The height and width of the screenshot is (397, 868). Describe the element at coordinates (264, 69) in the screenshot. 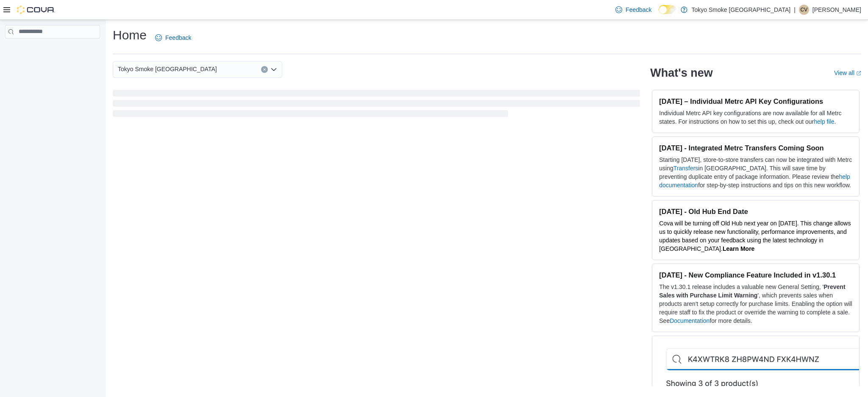

I see `button: Clear input` at that location.